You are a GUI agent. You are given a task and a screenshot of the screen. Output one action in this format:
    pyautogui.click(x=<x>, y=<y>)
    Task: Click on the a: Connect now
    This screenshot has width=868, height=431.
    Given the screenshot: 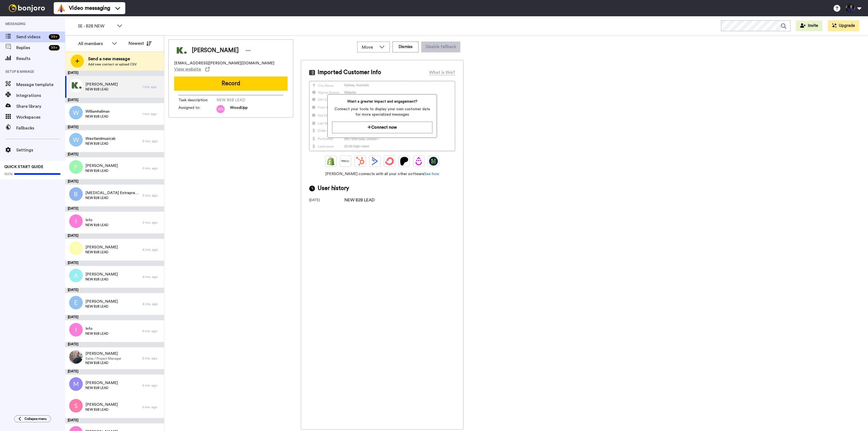 What is the action you would take?
    pyautogui.click(x=382, y=127)
    